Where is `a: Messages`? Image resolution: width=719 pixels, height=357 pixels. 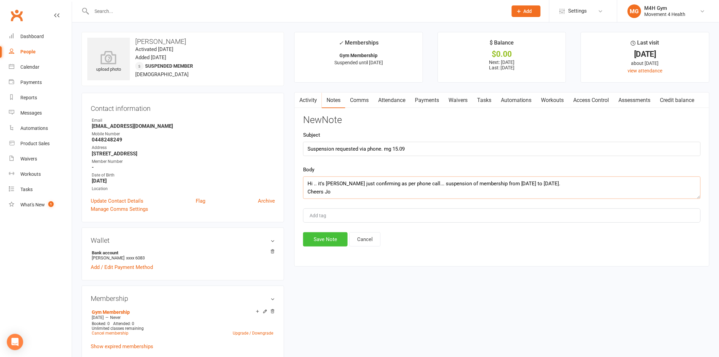
a: Messages is located at coordinates (40, 113).